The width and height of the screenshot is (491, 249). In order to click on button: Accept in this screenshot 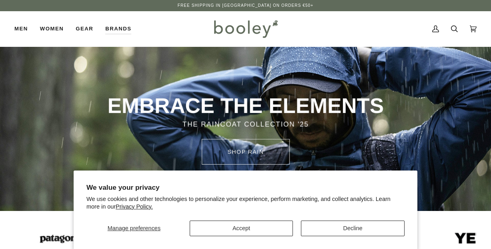, I will do `click(241, 228)`.